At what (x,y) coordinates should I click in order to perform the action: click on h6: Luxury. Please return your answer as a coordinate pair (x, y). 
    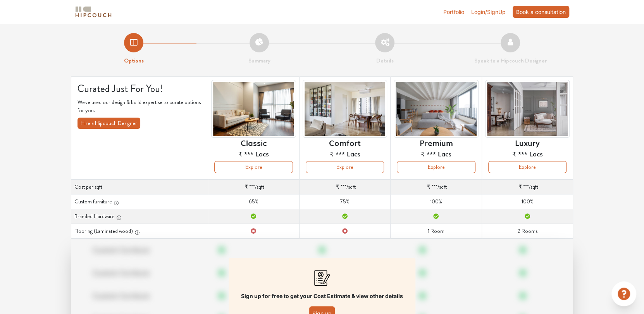
    Looking at the image, I should click on (528, 142).